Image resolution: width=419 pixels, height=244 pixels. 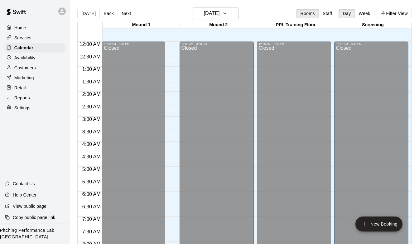 I want to click on p: Customers, so click(x=25, y=68).